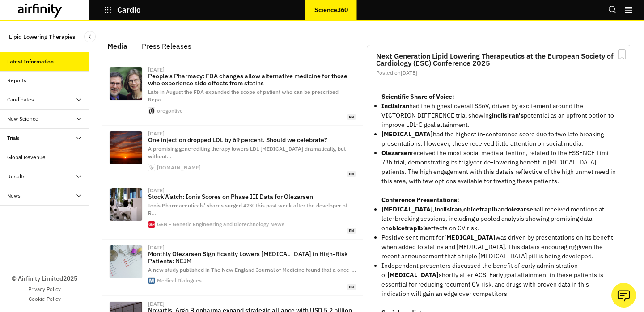 Image resolution: width=644 pixels, height=312 pixels. What do you see at coordinates (523, 209) in the screenshot?
I see `strong: olezarsen` at bounding box center [523, 209].